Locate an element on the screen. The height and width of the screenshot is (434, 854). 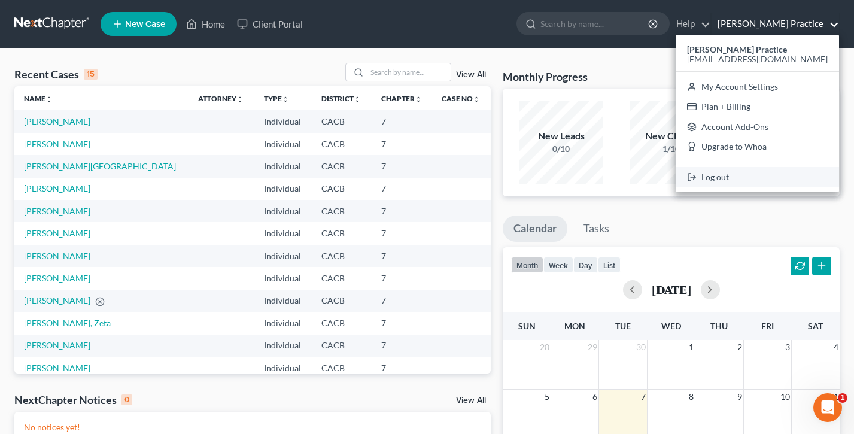
h3: Monthly Progress is located at coordinates (545, 77).